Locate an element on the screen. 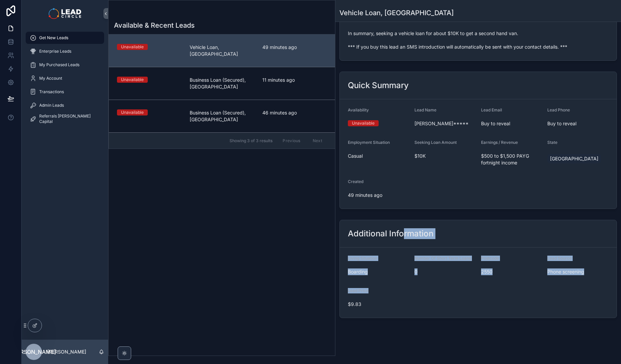 The width and height of the screenshot is (621, 364). a: My Account is located at coordinates (65, 78).